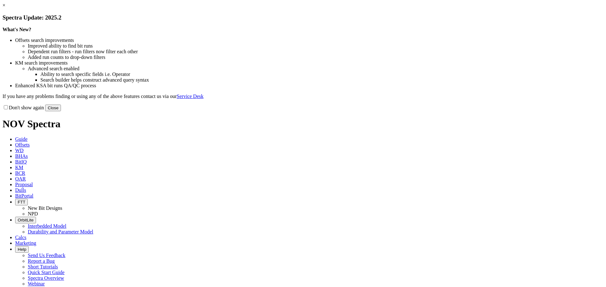 The height and width of the screenshot is (287, 606). Describe the element at coordinates (43, 267) in the screenshot. I see `a: Short Tutorials` at that location.